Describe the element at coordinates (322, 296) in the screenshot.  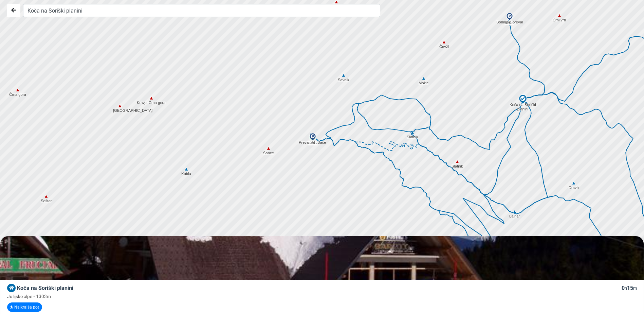
I see `div: Julijske alpe • 1303m` at that location.